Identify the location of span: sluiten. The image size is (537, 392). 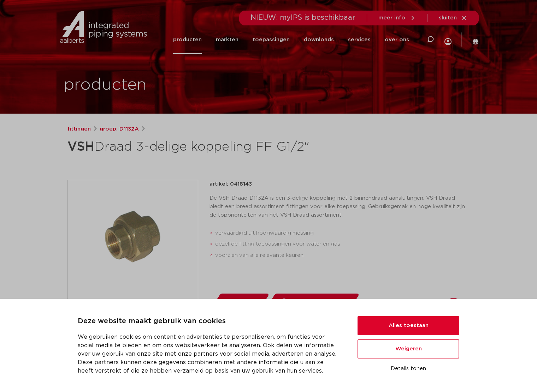
(448, 18).